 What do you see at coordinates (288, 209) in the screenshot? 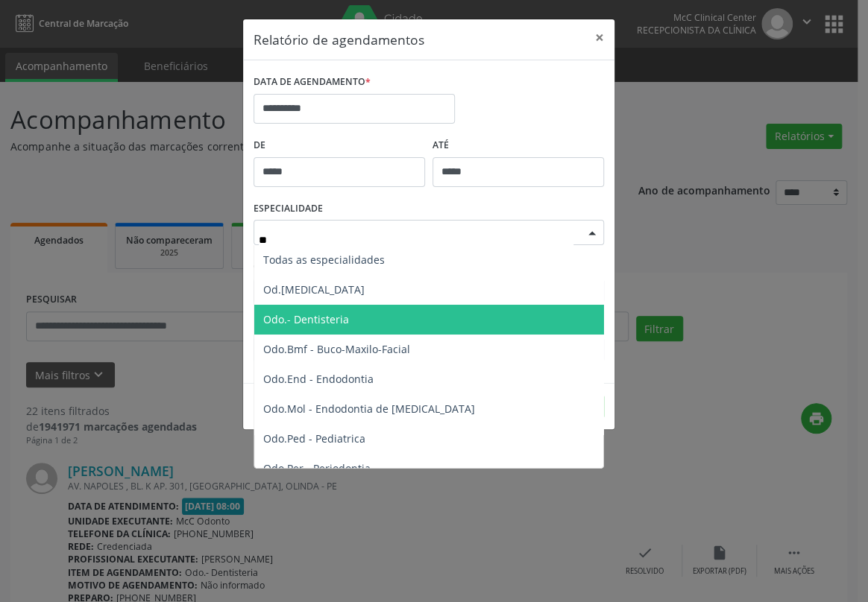
I see `label: ESPECIALIDADE` at bounding box center [288, 209].